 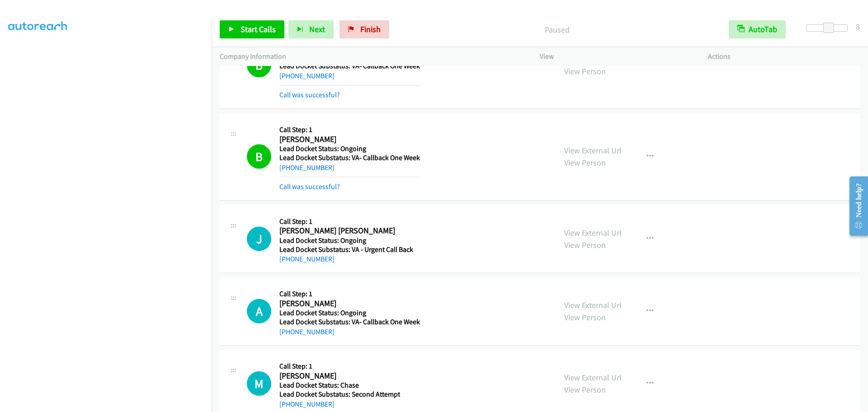 What do you see at coordinates (346, 249) in the screenshot?
I see `h5: Lead Docket Substatus: VA - Urgent Call Back` at bounding box center [346, 249].